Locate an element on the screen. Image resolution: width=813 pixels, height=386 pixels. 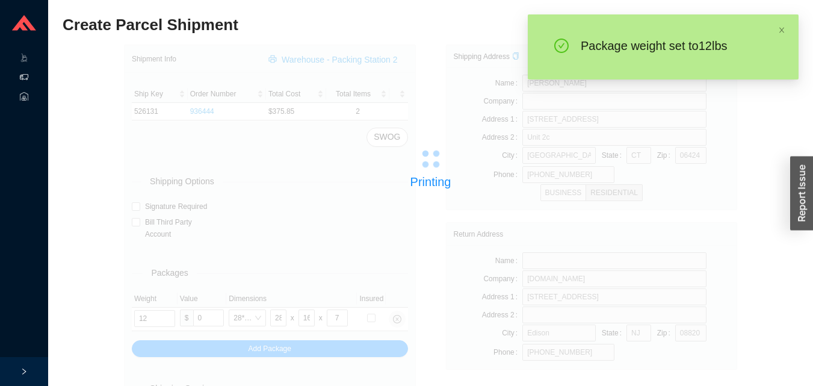
span: right is located at coordinates (24, 371).